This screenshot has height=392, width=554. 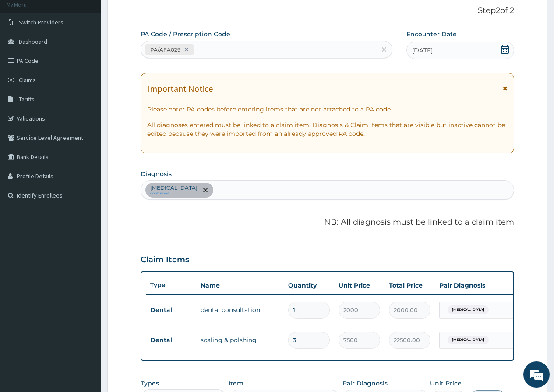 I want to click on div: Chat with us now, so click(x=109, y=55).